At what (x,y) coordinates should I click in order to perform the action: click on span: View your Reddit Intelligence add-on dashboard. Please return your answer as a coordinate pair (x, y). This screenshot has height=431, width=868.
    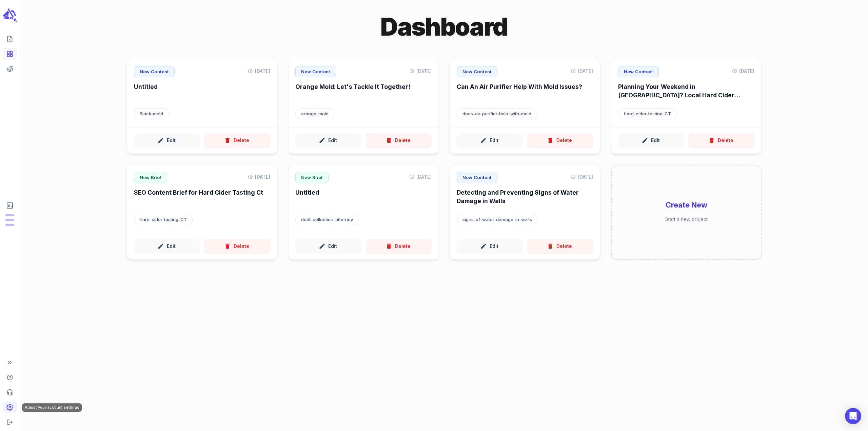
    Looking at the image, I should click on (10, 69).